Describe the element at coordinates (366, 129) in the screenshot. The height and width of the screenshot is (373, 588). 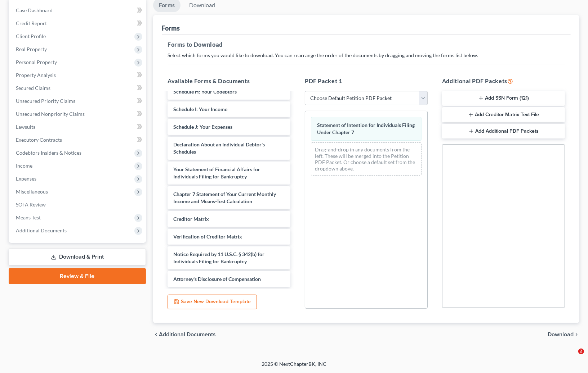
I see `span: Statement of Intention for Individuals Filing Under Chapter 7` at that location.